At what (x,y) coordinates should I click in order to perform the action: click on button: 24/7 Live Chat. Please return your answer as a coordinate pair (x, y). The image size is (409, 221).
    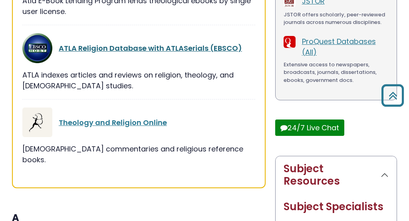
    Looking at the image, I should click on (310, 127).